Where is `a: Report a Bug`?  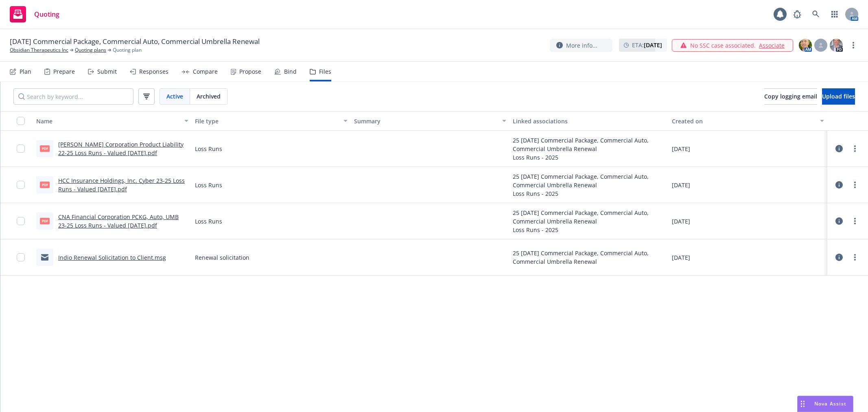 a: Report a Bug is located at coordinates (797, 15).